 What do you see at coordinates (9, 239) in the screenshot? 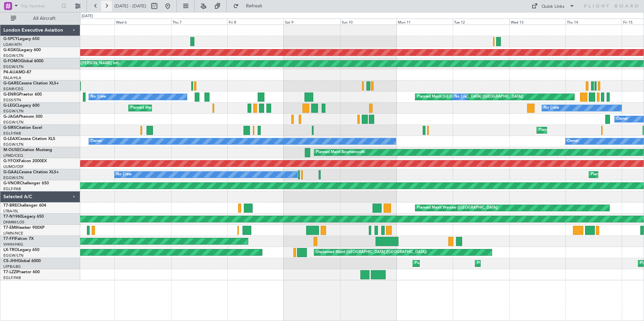
I see `span: T7-FFI` at bounding box center [9, 239].